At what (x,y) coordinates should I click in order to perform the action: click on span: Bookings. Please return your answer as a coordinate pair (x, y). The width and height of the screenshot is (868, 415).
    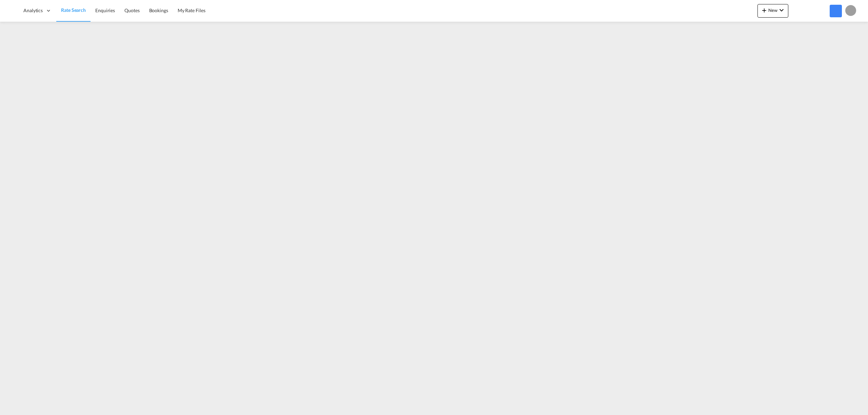
    Looking at the image, I should click on (159, 10).